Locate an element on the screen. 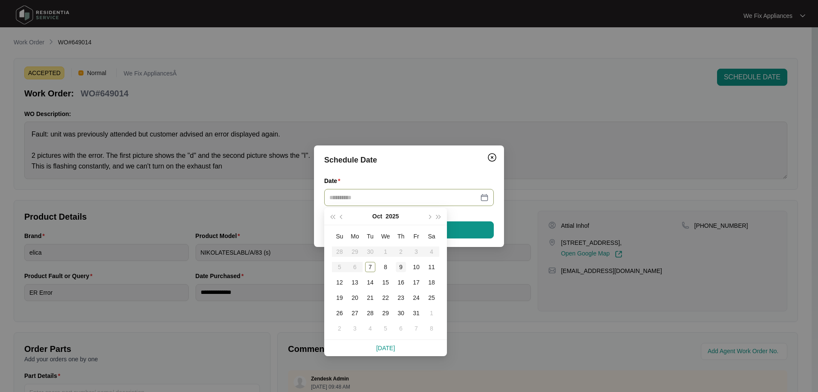 This screenshot has width=818, height=392. div: 23 is located at coordinates (401, 297).